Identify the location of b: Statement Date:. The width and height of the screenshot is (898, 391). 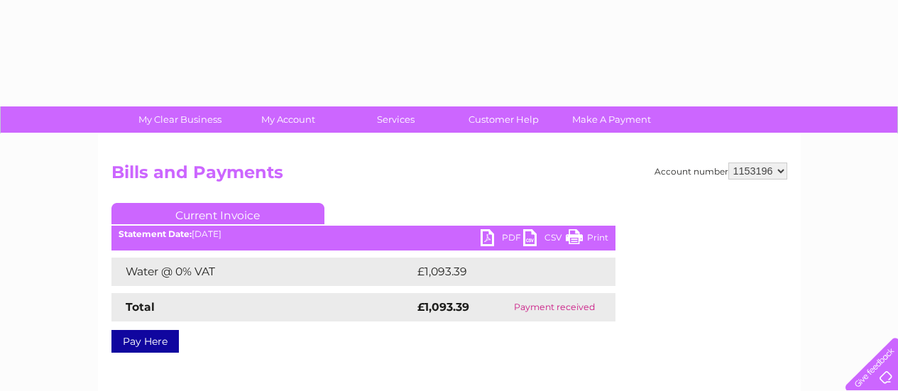
(155, 234).